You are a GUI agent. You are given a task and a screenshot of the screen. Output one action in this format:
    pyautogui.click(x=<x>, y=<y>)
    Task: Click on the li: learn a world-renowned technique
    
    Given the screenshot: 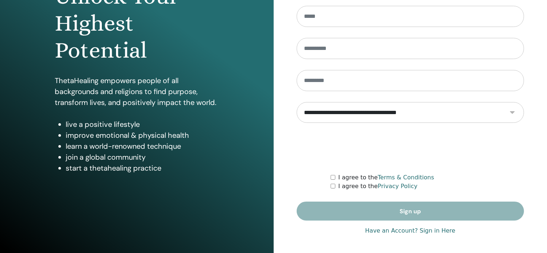 What is the action you would take?
    pyautogui.click(x=142, y=146)
    